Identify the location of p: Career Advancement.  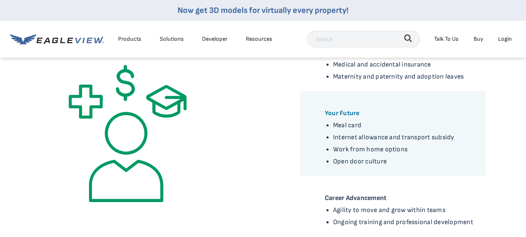
(392, 194).